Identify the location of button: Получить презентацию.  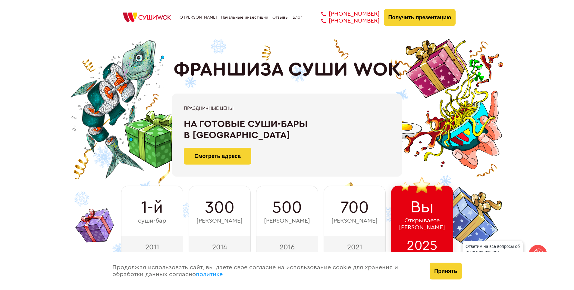
(419, 17).